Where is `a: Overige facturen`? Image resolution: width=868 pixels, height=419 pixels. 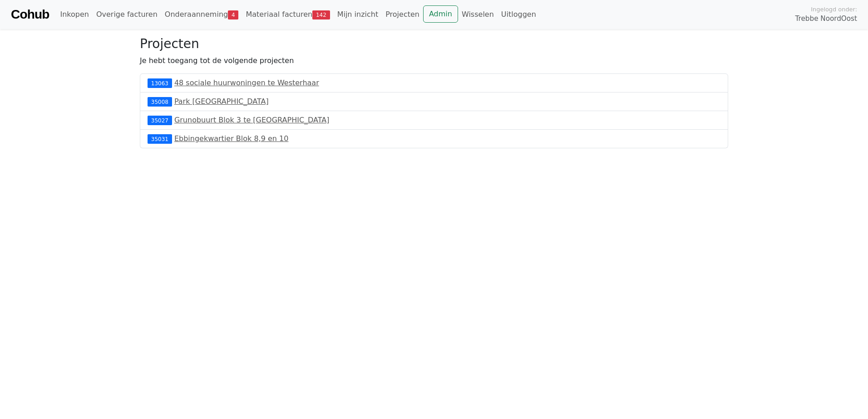
a: Overige facturen is located at coordinates (126, 15).